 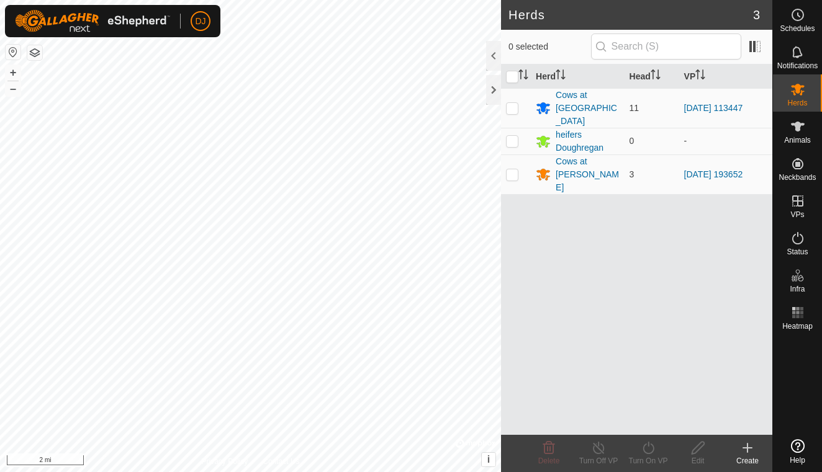 I want to click on th: Head, so click(x=652, y=76).